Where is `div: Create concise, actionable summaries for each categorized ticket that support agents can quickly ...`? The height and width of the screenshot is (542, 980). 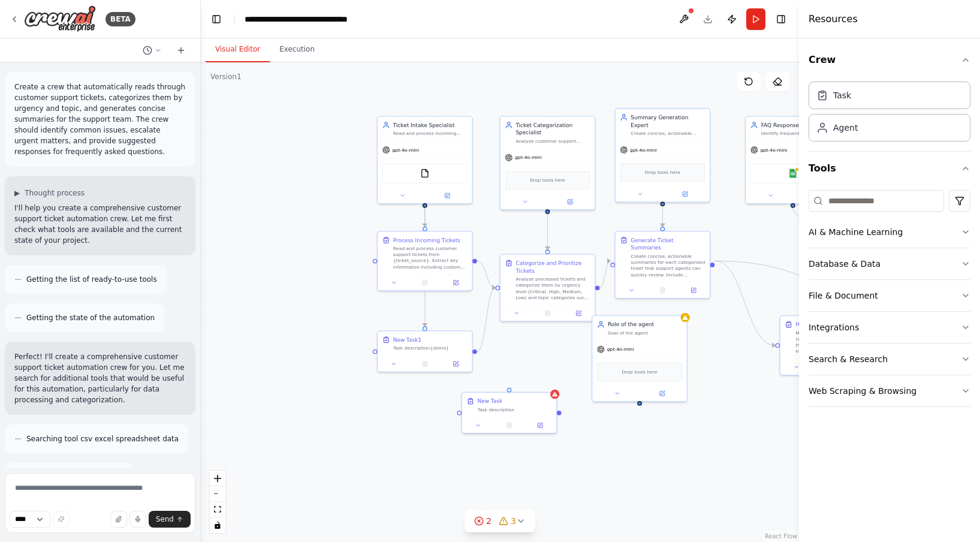 div: Create concise, actionable summaries for each categorized ticket that support agents can quickly ... is located at coordinates (668, 265).